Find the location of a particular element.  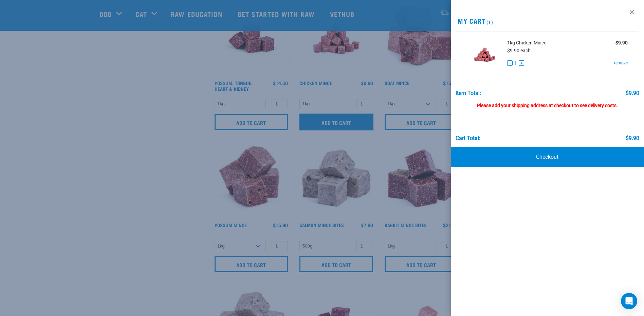

div: Cart total: is located at coordinates (468, 138).